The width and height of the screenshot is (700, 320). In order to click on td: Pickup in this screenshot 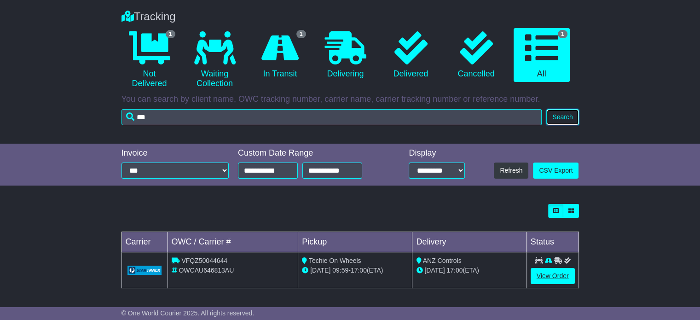, I will do `click(355, 242)`.